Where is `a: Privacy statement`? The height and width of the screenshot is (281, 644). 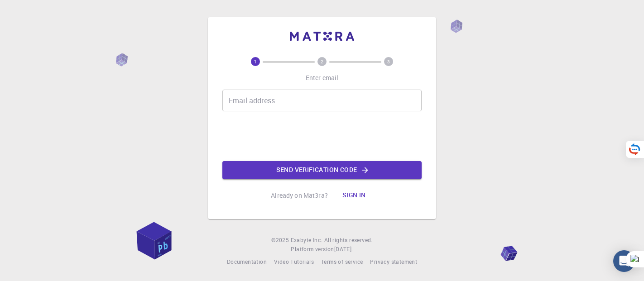
a: Privacy statement is located at coordinates (393, 262).